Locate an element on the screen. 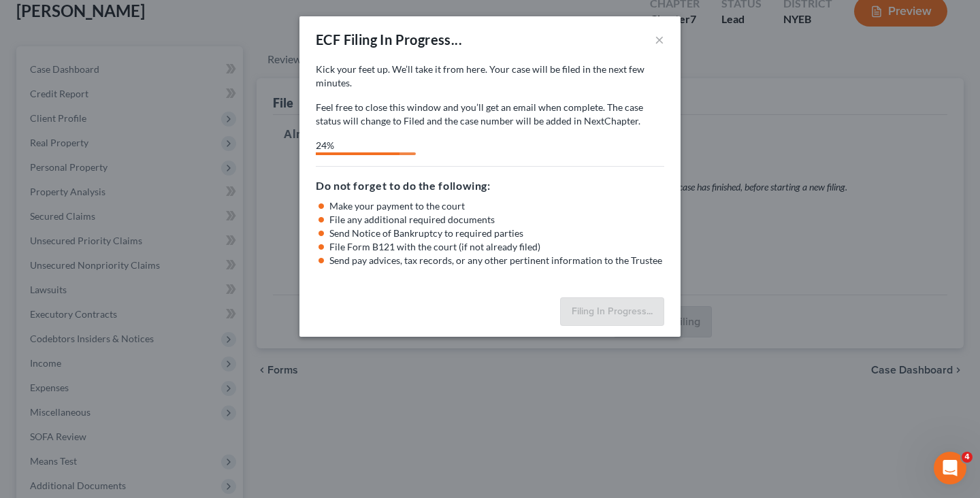 Image resolution: width=980 pixels, height=498 pixels. li: Send Notice of Bankruptcy to required parties is located at coordinates (497, 234).